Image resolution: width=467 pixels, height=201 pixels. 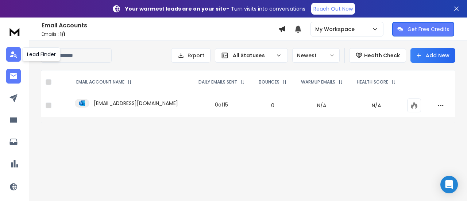 What do you see at coordinates (269, 82) in the screenshot?
I see `p: BOUNCES` at bounding box center [269, 82].